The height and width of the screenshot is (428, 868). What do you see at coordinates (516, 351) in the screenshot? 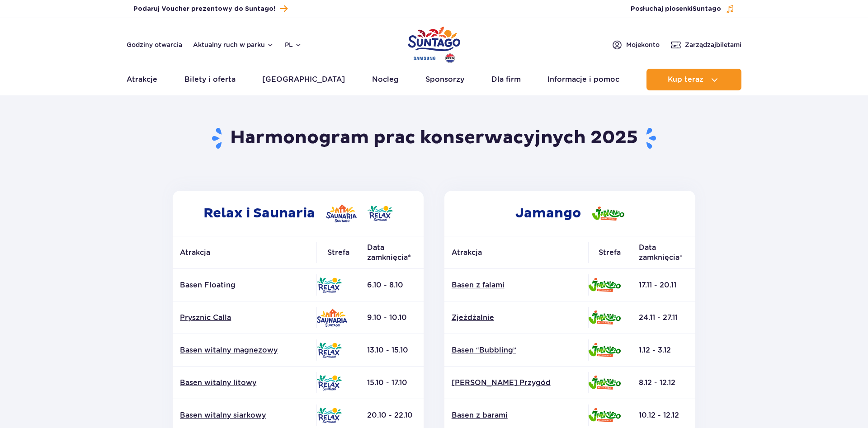
I see `a: Basen “Bubbling”` at bounding box center [516, 351].